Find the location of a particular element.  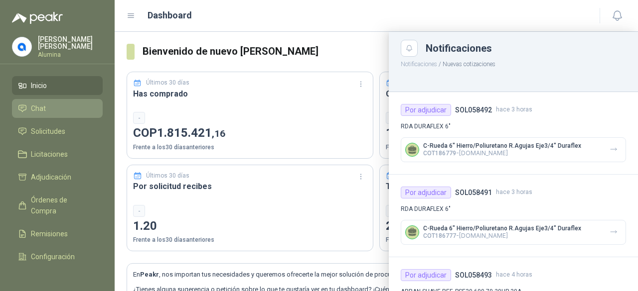

p: / Nuevas cotizaciones is located at coordinates (513, 63).